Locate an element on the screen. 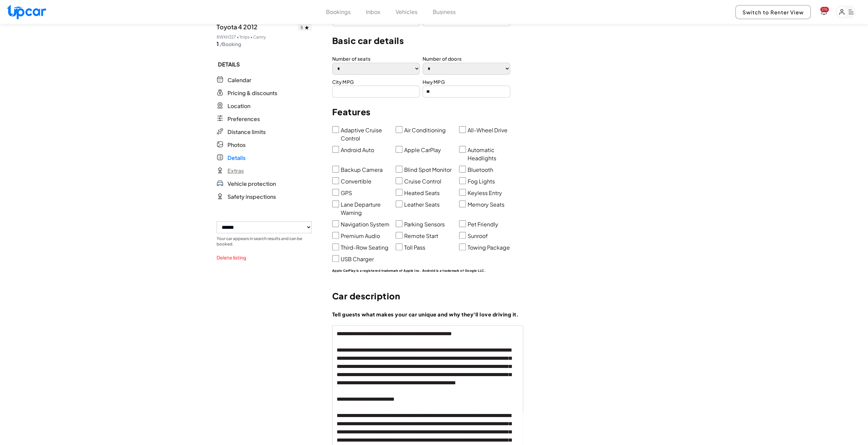 This screenshot has width=868, height=445. label: Premium Audio is located at coordinates (368, 236).